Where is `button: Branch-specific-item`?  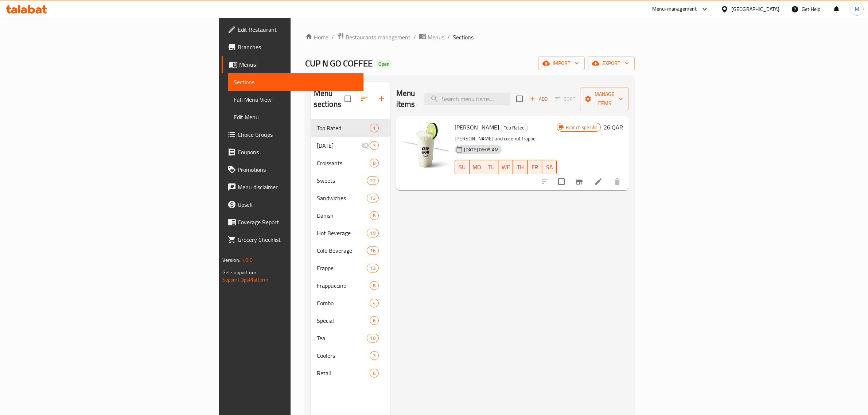
button: Branch-specific-item is located at coordinates (579, 181).